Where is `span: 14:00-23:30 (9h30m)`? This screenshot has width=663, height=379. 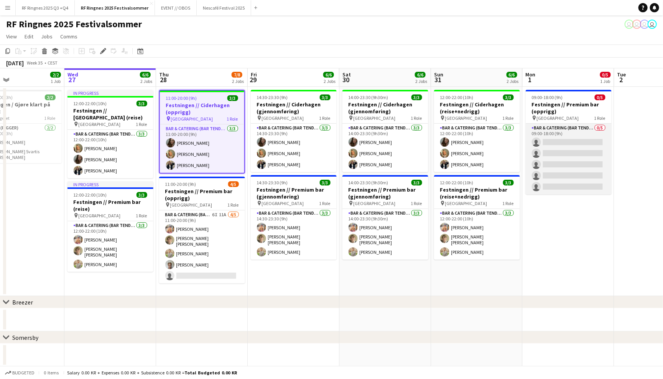 span: 14:00-23:30 (9h30m) is located at coordinates (369, 182).